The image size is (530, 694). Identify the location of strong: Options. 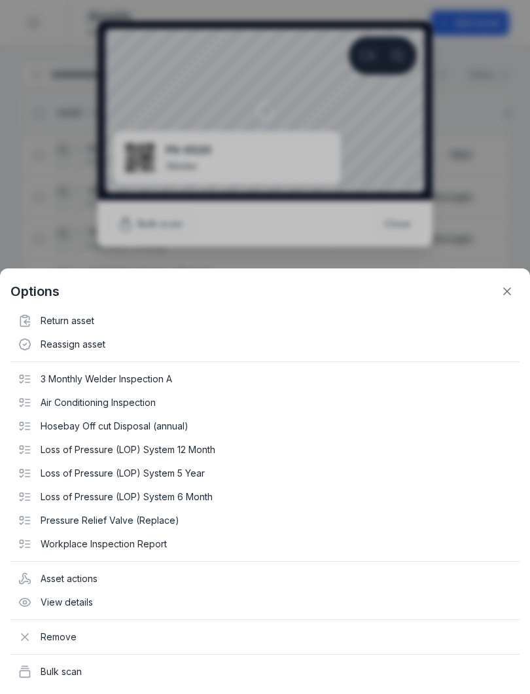
(35, 291).